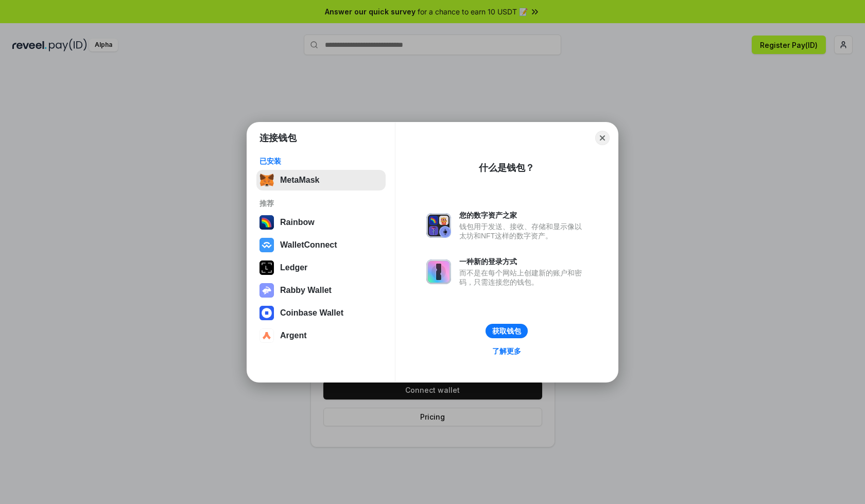 The height and width of the screenshot is (504, 865). Describe the element at coordinates (523, 261) in the screenshot. I see `div: 一种新的登录方式` at that location.